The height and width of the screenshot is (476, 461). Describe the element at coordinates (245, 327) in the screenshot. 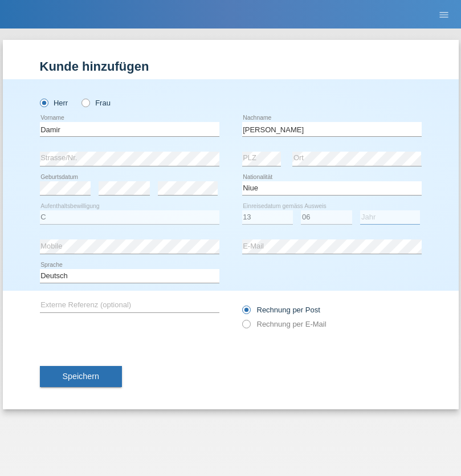

I see `input: Rechnung per E-Mail` at that location.